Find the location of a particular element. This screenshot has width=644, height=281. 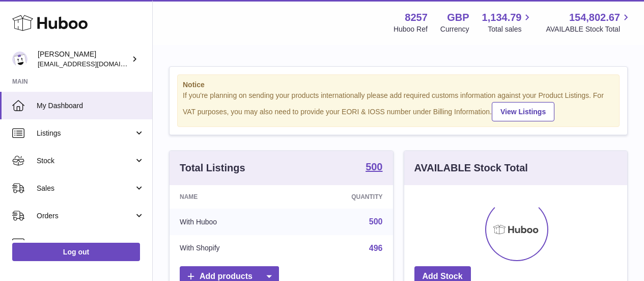

span: AVAILABLE Stock Total is located at coordinates (588, 29).